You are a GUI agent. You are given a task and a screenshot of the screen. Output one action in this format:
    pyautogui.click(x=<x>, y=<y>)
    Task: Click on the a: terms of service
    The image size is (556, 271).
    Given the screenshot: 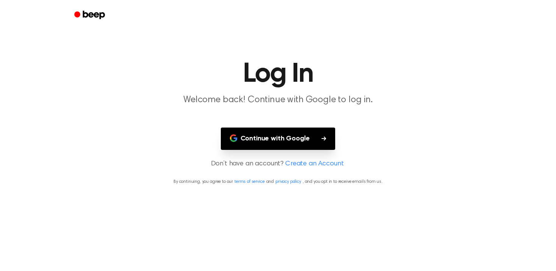 What is the action you would take?
    pyautogui.click(x=249, y=182)
    